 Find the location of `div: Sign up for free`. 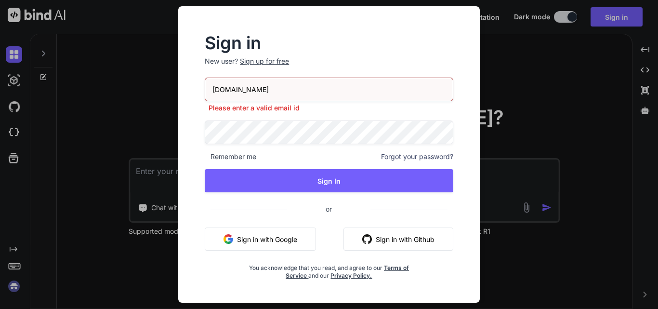

div: Sign up for free is located at coordinates (264, 61).